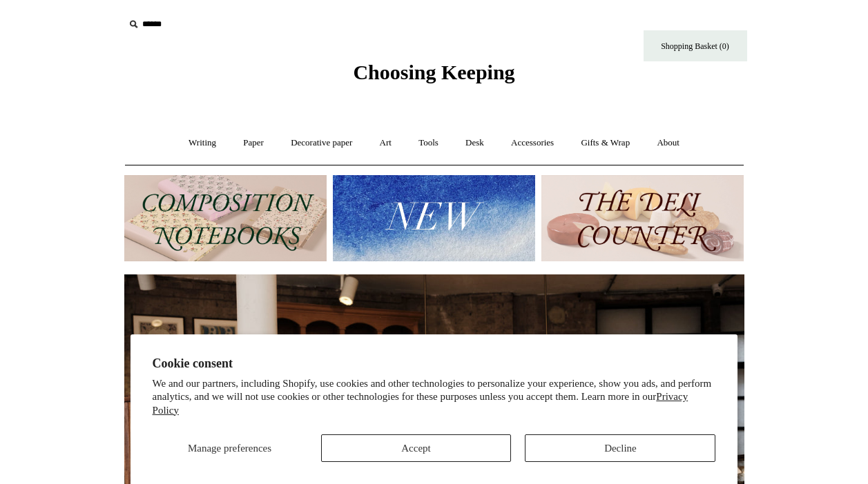 The width and height of the screenshot is (868, 484). I want to click on span: Choosing Keeping, so click(434, 72).